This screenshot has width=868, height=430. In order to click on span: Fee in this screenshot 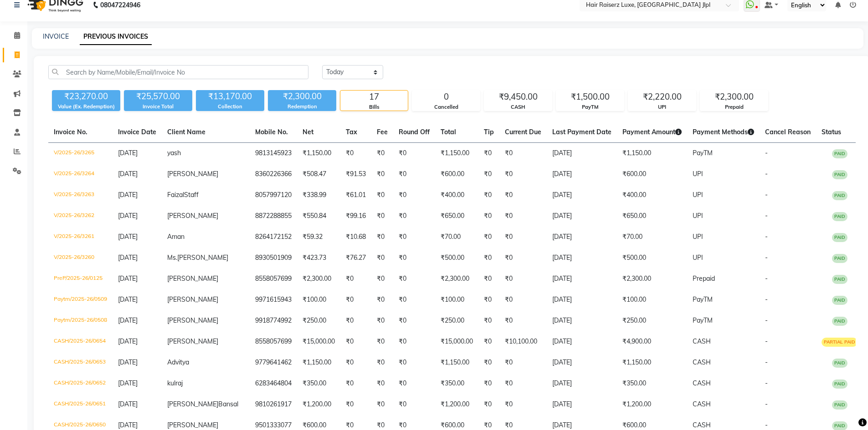, I will do `click(383, 132)`.